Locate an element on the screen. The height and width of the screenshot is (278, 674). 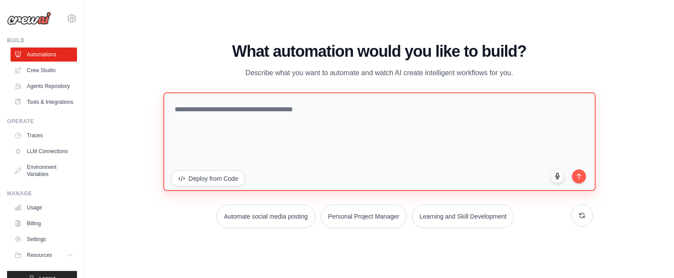
button: Personal Project Manager is located at coordinates (364, 217).